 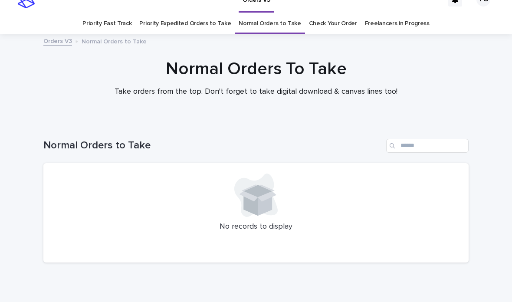 What do you see at coordinates (256, 92) in the screenshot?
I see `p: Take orders from the top. Don't forget to take digital download & canvas lines too!` at bounding box center [256, 92].